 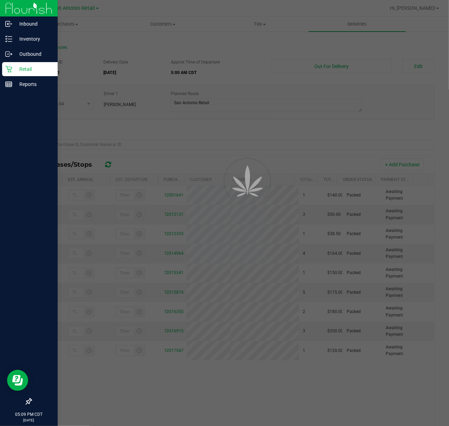 I want to click on inline-svg: Outbound, so click(x=9, y=54).